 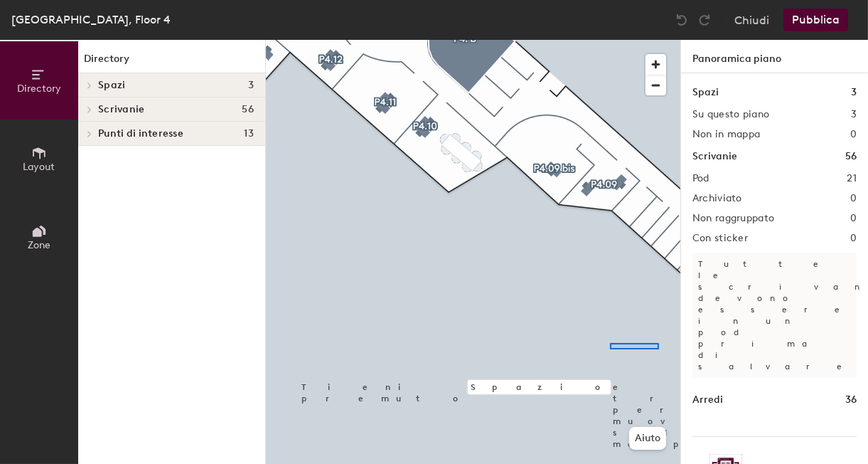 What do you see at coordinates (39, 245) in the screenshot?
I see `span: Zone` at bounding box center [39, 245].